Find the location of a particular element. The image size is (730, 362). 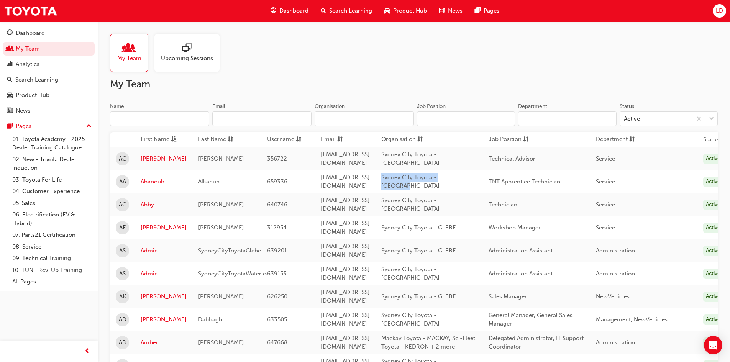

a: Trak is located at coordinates (31, 11).